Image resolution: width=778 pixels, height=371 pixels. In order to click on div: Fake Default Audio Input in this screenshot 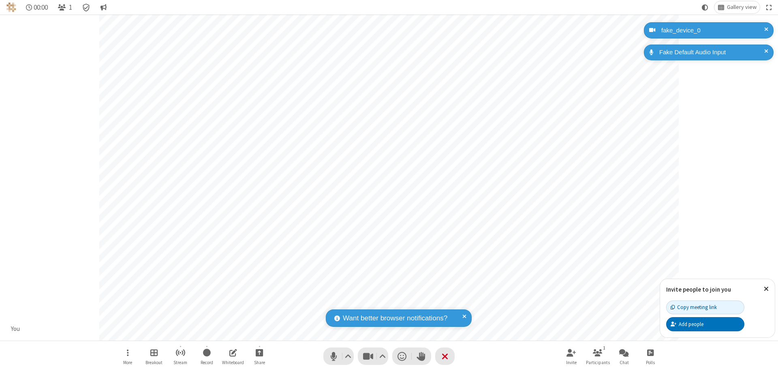, I will do `click(712, 52)`.